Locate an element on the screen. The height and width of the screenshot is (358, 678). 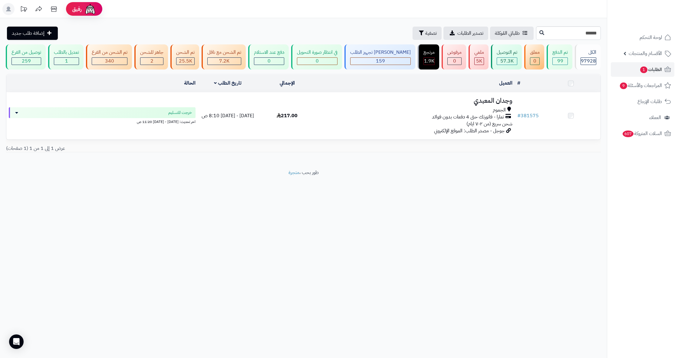
a: العملاء is located at coordinates (642, 118).